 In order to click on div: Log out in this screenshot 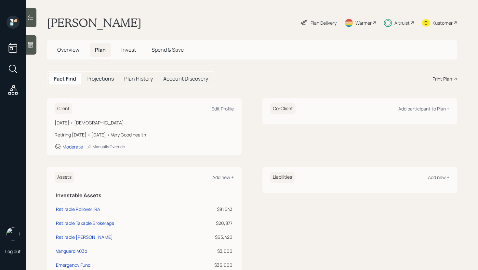, I will do `click(13, 251)`.